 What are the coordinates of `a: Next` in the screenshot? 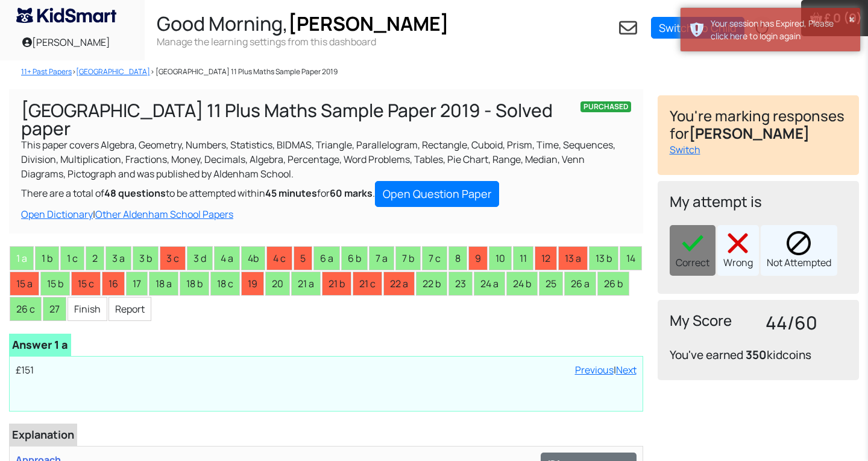 It's located at (626, 370).